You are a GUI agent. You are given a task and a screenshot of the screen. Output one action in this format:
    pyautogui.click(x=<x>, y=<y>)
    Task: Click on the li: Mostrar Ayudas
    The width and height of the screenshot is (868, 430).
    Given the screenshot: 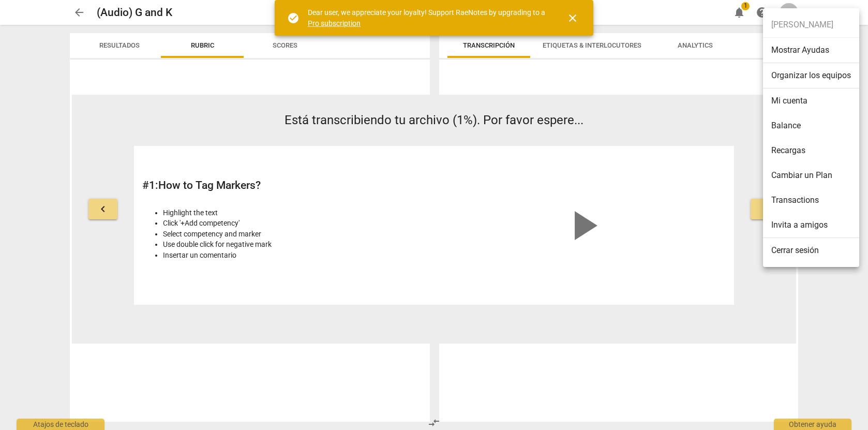 What is the action you would take?
    pyautogui.click(x=811, y=50)
    